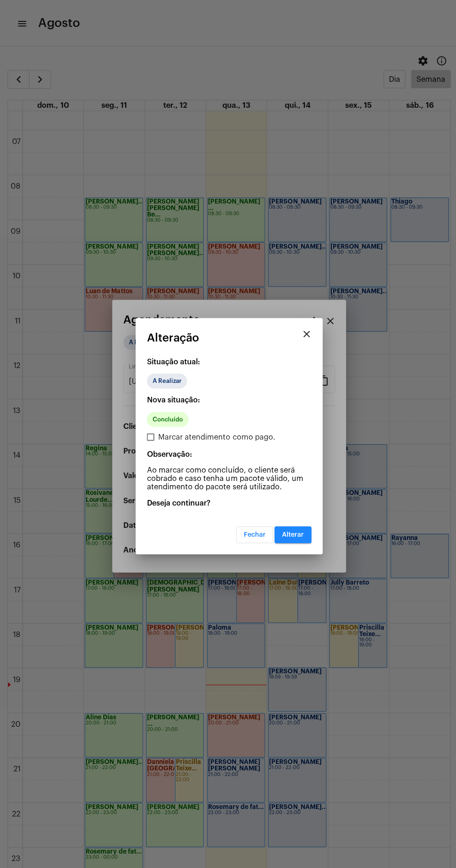  What do you see at coordinates (253, 532) in the screenshot?
I see `button: Fechar` at bounding box center [253, 532].